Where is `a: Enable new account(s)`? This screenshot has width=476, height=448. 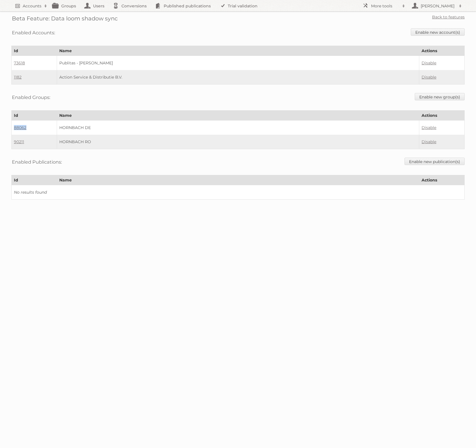 a: Enable new account(s) is located at coordinates (438, 32).